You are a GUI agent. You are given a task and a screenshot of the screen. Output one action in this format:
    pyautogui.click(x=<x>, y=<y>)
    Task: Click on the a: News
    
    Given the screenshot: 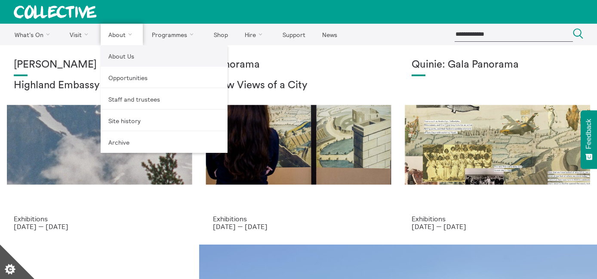 What is the action you would take?
    pyautogui.click(x=329, y=34)
    